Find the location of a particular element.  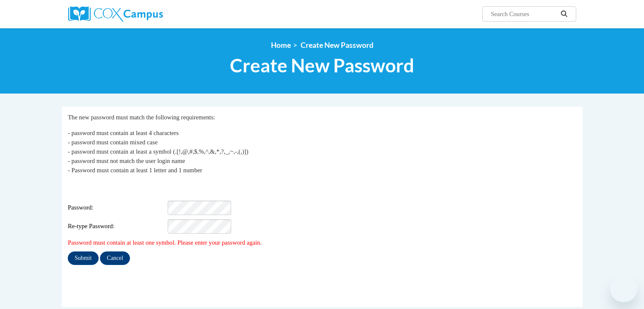

a: Home is located at coordinates (281, 45).